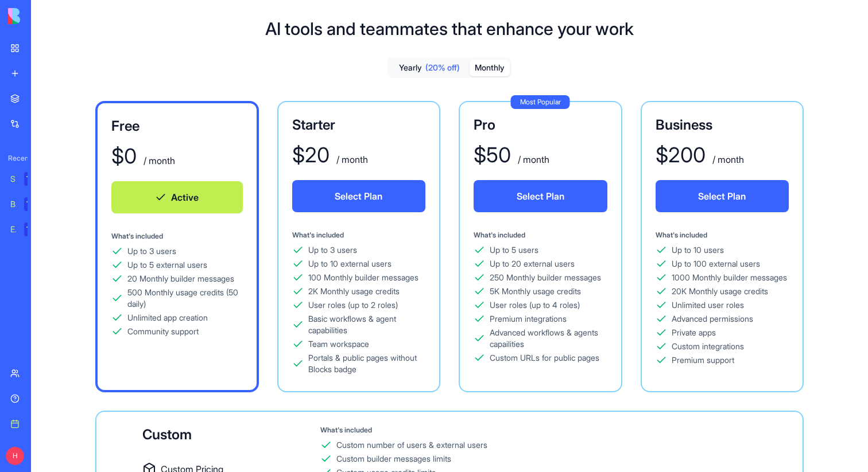 This screenshot has width=868, height=472. Describe the element at coordinates (359, 125) in the screenshot. I see `div: Starter` at that location.